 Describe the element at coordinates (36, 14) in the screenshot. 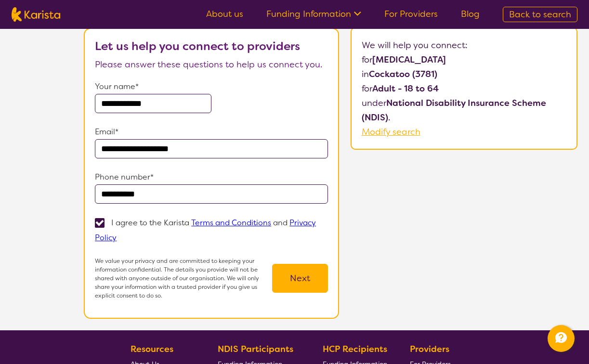

I see `img: Karista logo` at that location.